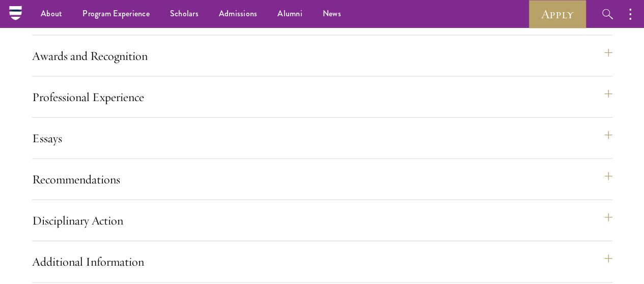 This screenshot has width=644, height=284. I want to click on button: Essays, so click(322, 138).